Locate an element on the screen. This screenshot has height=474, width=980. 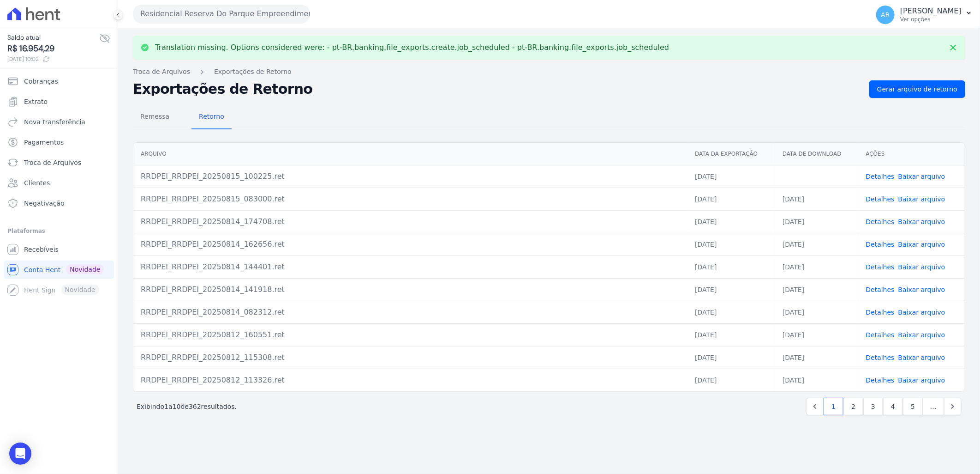
a: 4 is located at coordinates (893, 406).